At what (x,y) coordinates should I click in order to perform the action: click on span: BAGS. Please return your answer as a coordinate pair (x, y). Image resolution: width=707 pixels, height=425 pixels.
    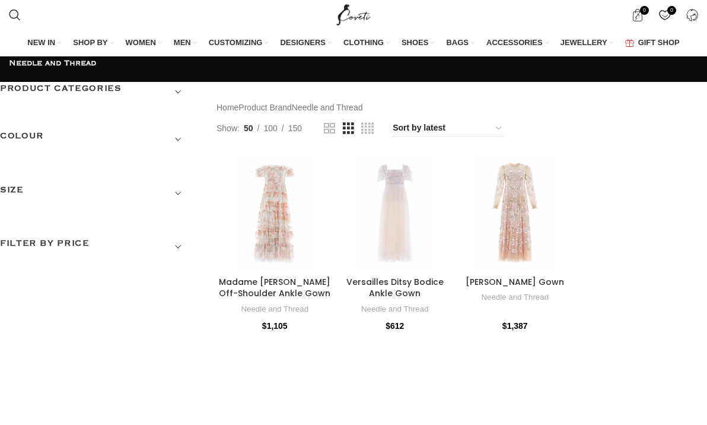
    Looking at the image, I should click on (457, 43).